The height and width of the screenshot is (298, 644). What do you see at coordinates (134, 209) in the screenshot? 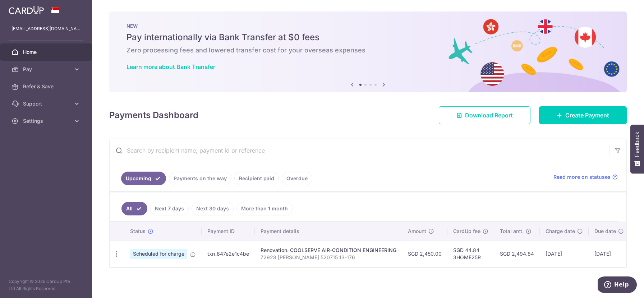
I see `a: All` at bounding box center [134, 209].